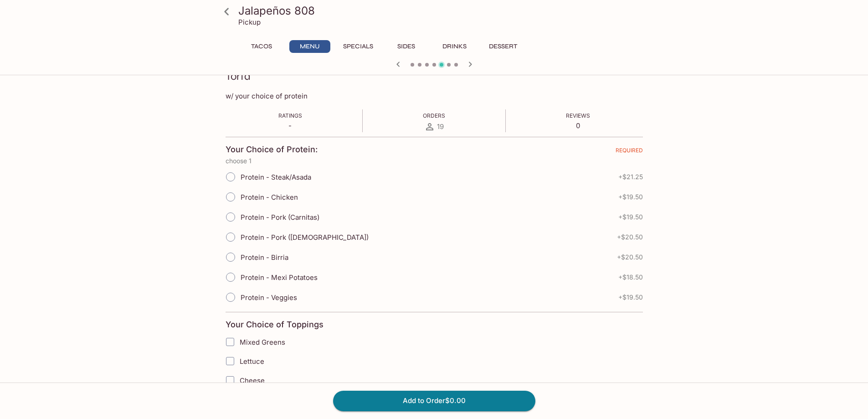 This screenshot has width=868, height=419. Describe the element at coordinates (276, 177) in the screenshot. I see `span: Protein - Steak/Asada` at that location.